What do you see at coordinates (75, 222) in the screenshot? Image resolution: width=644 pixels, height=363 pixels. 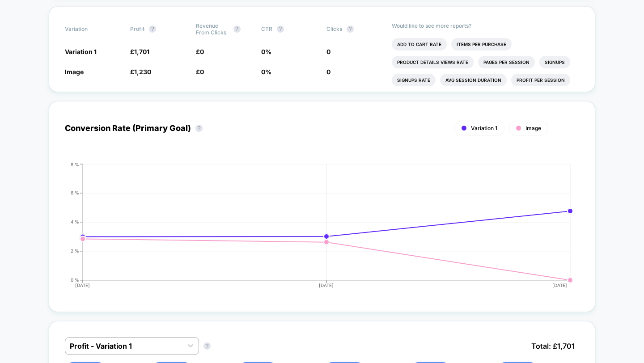 I see `tspan: 4 %` at bounding box center [75, 222].